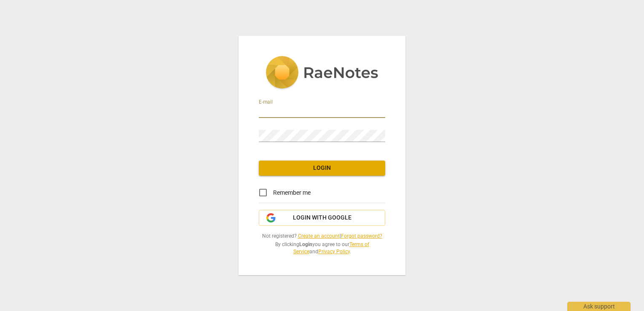 The height and width of the screenshot is (311, 644). I want to click on span: Login, so click(322, 168).